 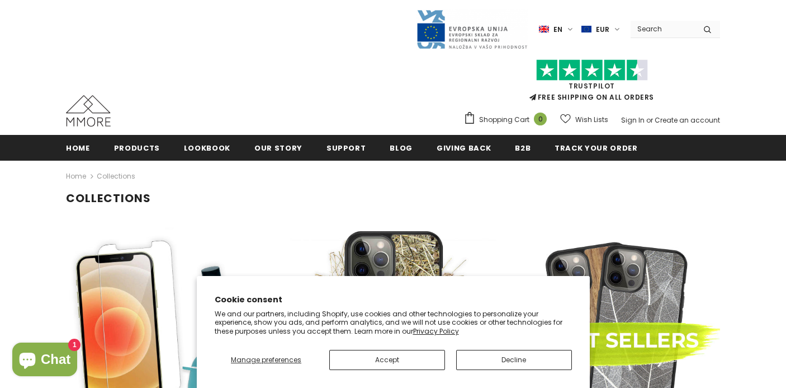 I want to click on a: Lookbook, so click(x=207, y=147).